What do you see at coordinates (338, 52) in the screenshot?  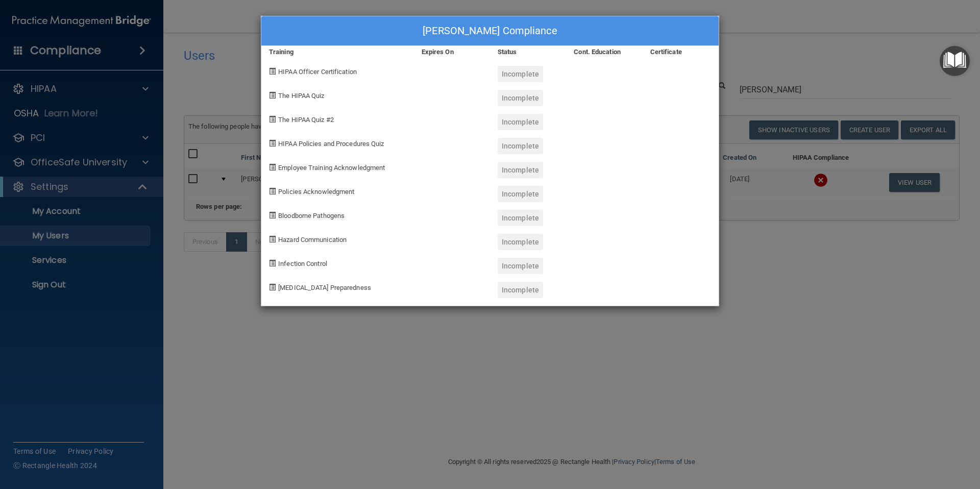 I see `div: Training` at bounding box center [338, 52].